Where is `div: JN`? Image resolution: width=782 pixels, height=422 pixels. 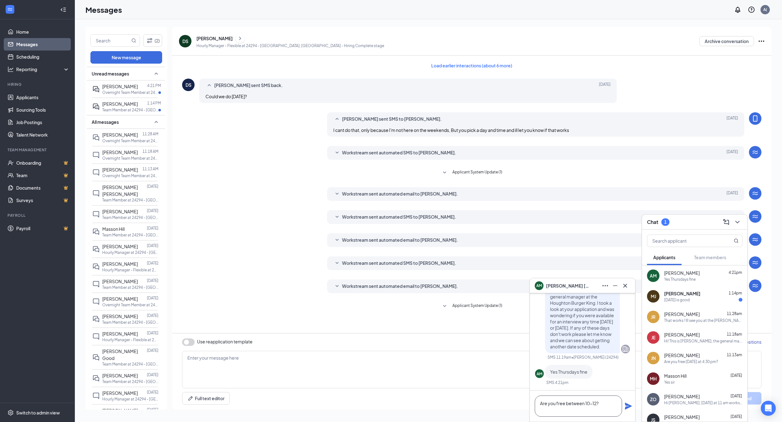
div: JN is located at coordinates (653, 358).